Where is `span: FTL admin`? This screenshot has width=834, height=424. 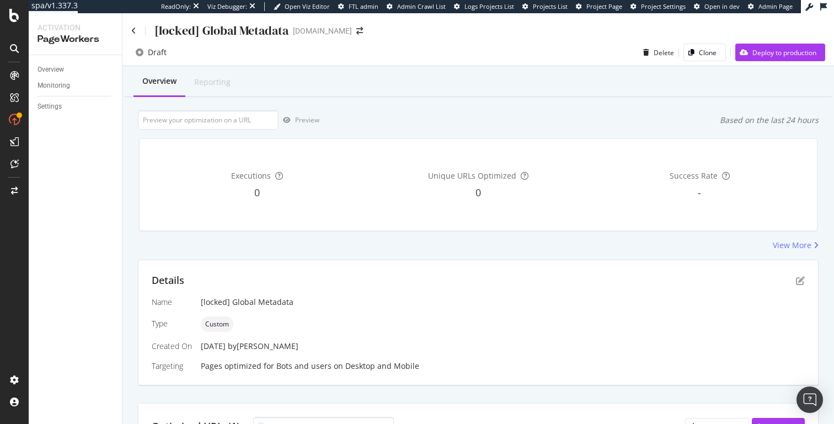
span: FTL admin is located at coordinates (363, 6).